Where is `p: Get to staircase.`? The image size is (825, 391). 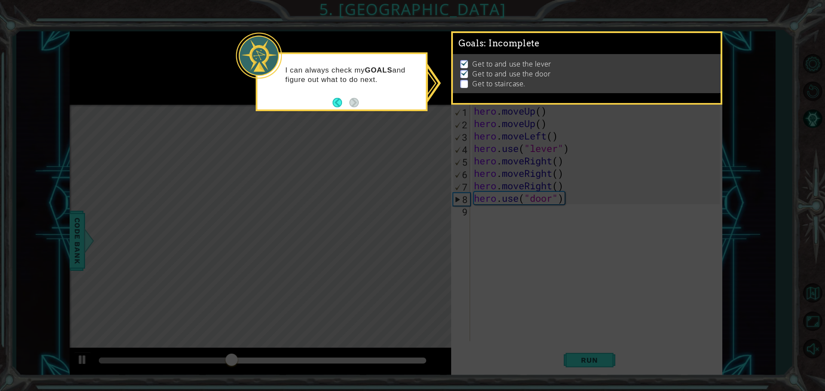
p: Get to staircase. is located at coordinates (498, 84).